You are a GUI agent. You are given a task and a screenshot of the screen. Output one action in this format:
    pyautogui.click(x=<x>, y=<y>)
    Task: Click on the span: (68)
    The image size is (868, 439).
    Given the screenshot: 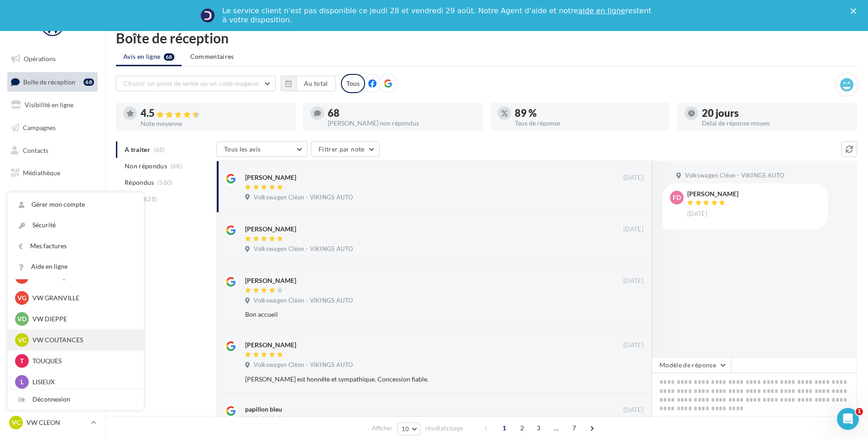 What is the action you would take?
    pyautogui.click(x=176, y=166)
    